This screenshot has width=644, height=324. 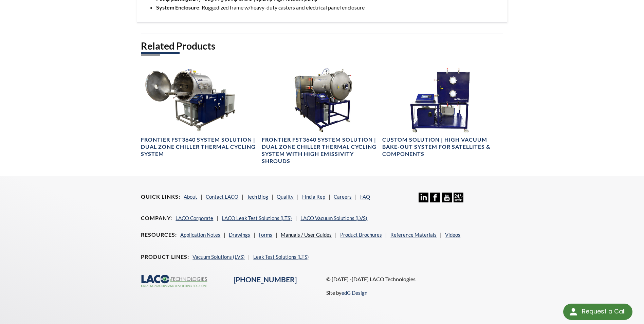 What do you see at coordinates (194, 218) in the screenshot?
I see `a: LACO Corporate` at bounding box center [194, 218].